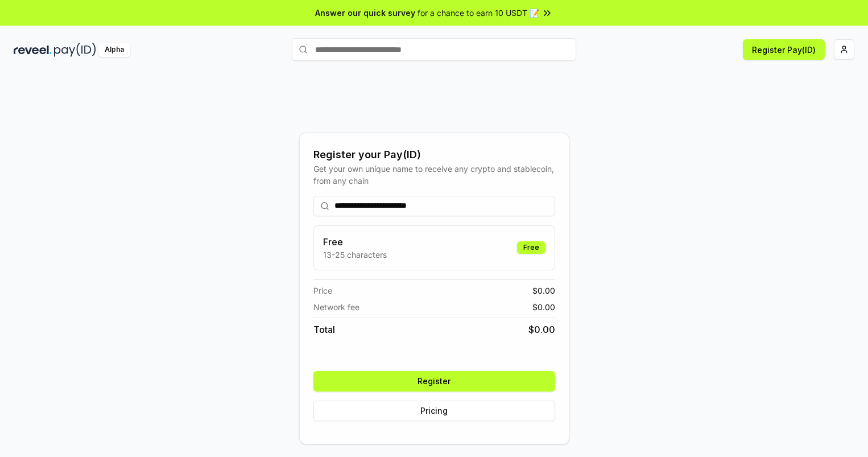 This screenshot has width=868, height=457. Describe the element at coordinates (478, 13) in the screenshot. I see `span: for a chance to earn 10 USDT 📝` at that location.